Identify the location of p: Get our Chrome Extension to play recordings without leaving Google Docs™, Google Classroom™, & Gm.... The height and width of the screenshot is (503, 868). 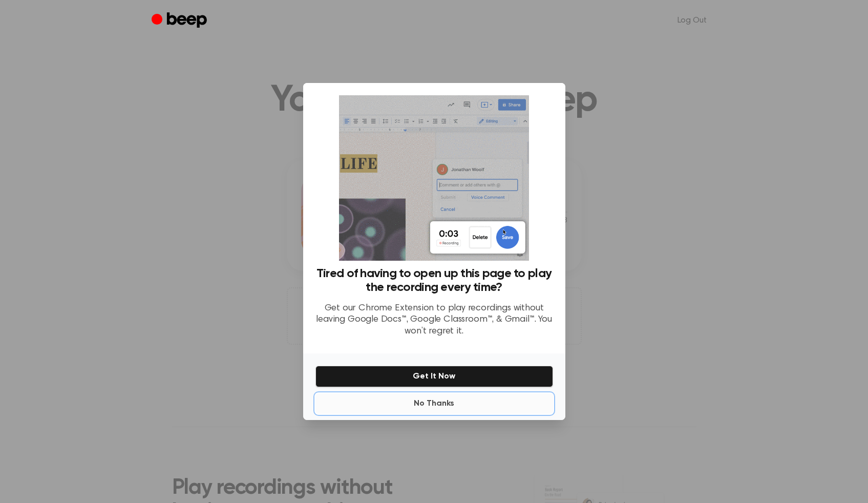
(435, 320).